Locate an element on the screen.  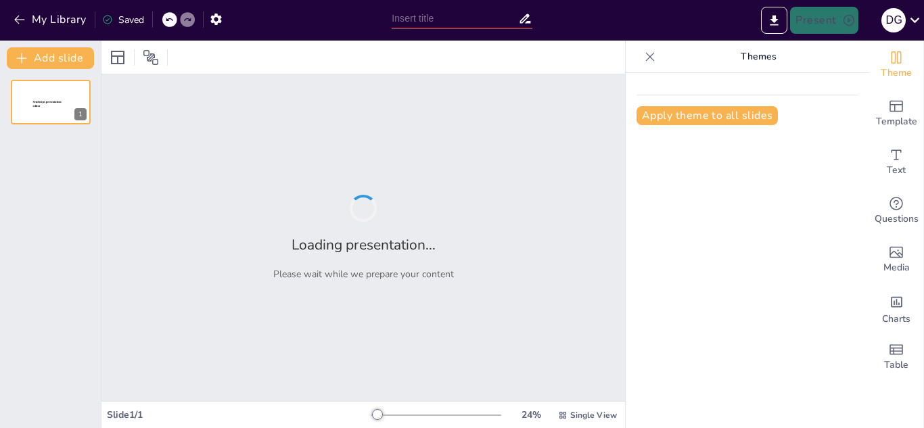
button: Export to PowerPoint is located at coordinates (774, 20).